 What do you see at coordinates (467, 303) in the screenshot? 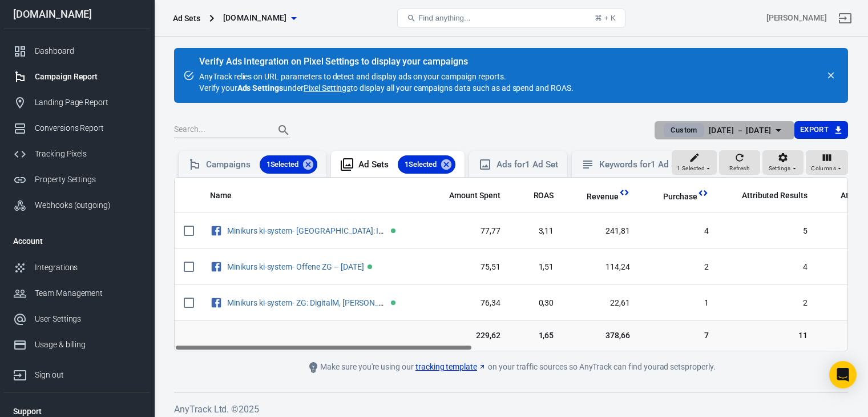
I see `span: 76,34` at bounding box center [467, 303].